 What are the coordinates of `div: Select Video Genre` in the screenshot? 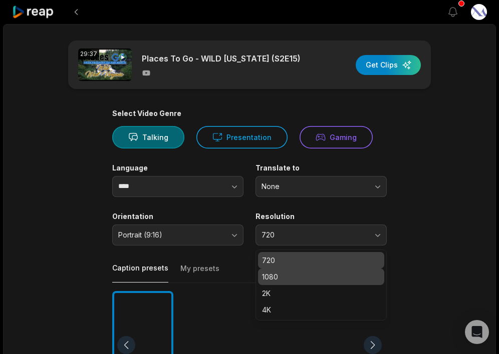 It's located at (249, 114).